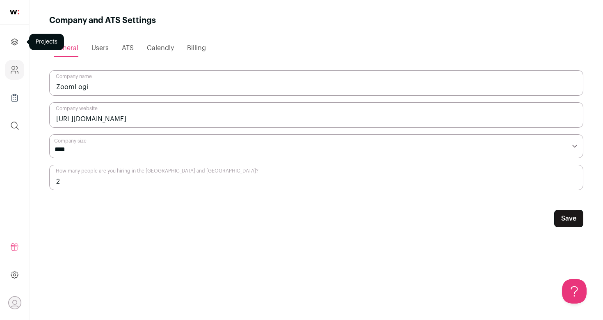 This screenshot has width=603, height=320. Describe the element at coordinates (160, 48) in the screenshot. I see `span: Calendly` at that location.